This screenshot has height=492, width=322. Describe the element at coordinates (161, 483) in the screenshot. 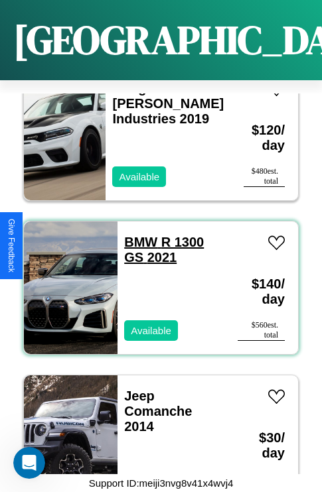

I see `p: Support ID: meiji3nvg8v41x4wvj4` at that location.